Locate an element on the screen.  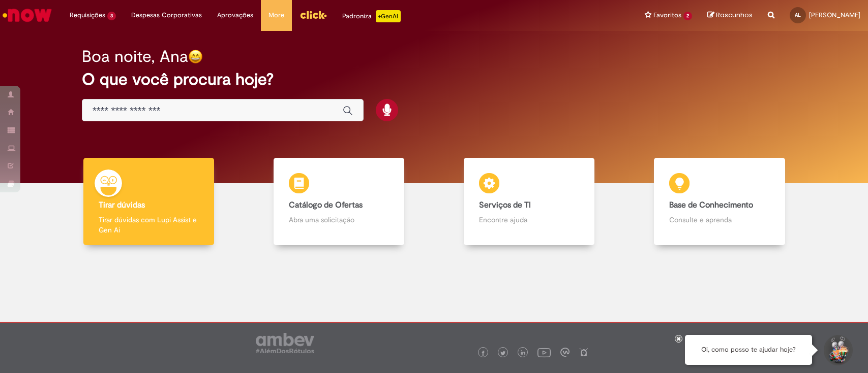
img: ServiceNow is located at coordinates (27, 15).